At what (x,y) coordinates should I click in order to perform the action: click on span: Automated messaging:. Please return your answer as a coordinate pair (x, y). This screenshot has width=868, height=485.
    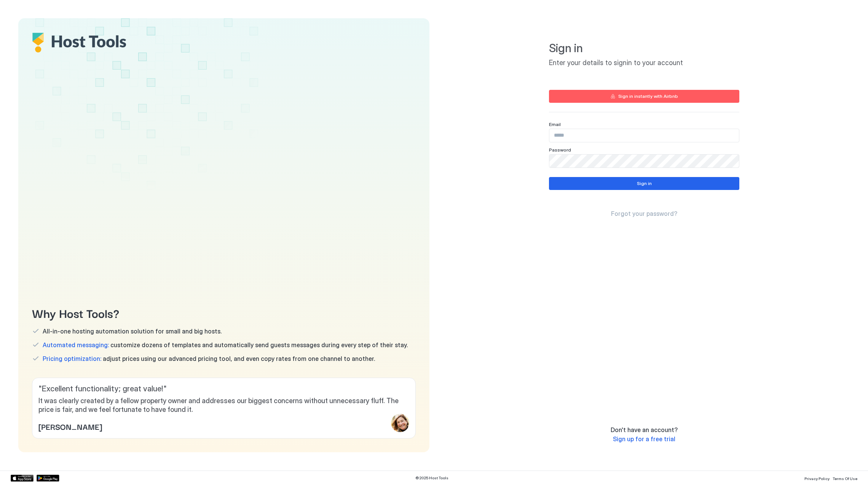
    Looking at the image, I should click on (76, 345).